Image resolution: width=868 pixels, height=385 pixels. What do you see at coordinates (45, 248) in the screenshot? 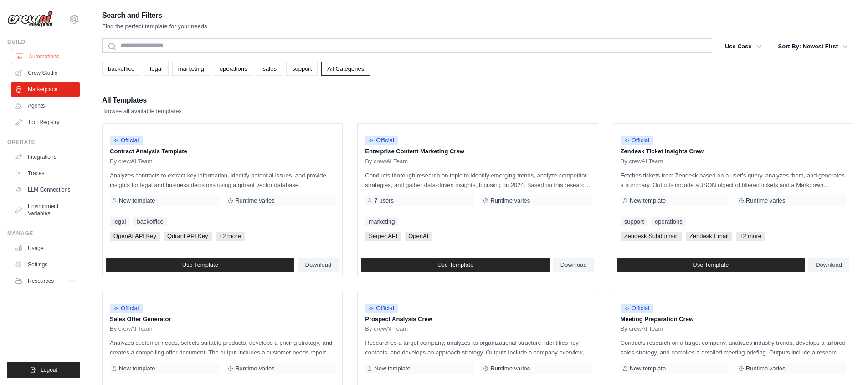
I see `a: Usage` at bounding box center [45, 248].